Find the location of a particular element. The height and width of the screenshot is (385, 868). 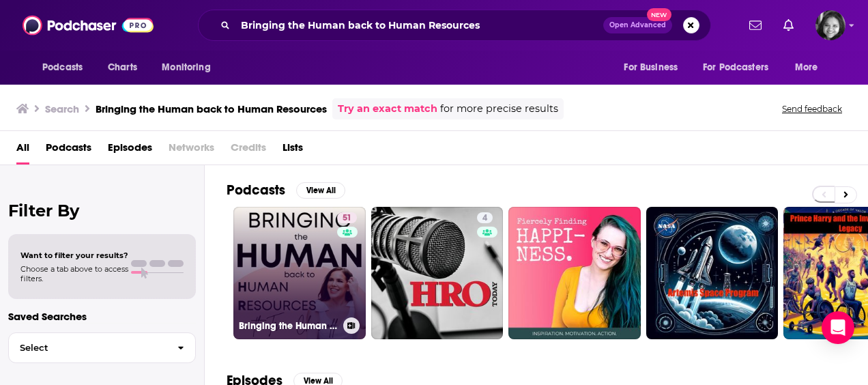

span: 51 is located at coordinates (346, 218).